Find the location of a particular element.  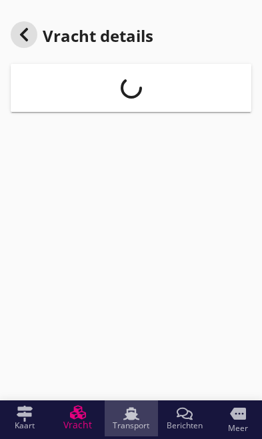

a: Transport is located at coordinates (131, 418).